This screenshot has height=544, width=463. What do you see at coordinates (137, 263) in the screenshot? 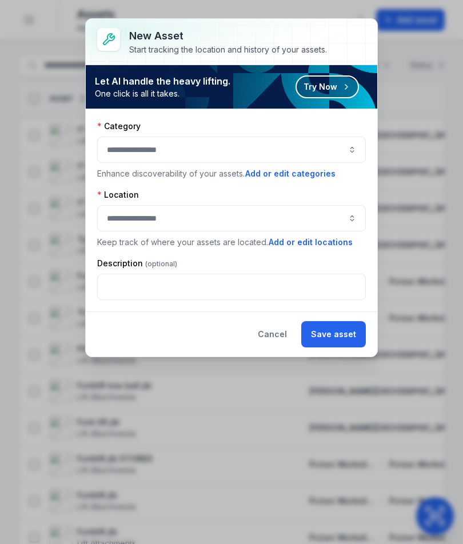
I see `label: Description` at bounding box center [137, 263].